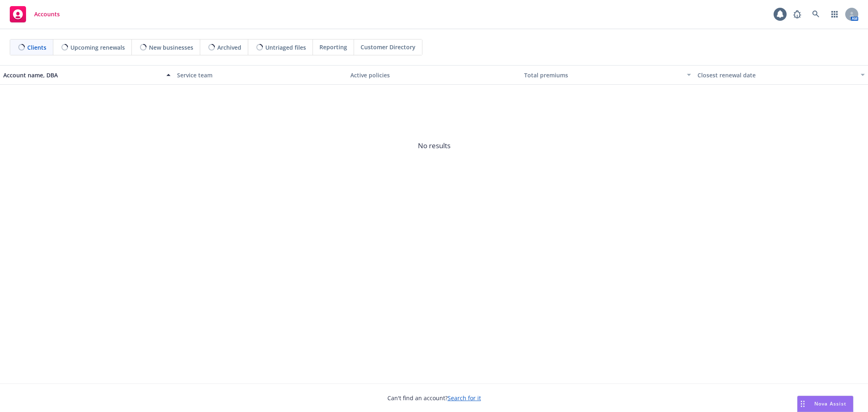 This screenshot has height=412, width=868. Describe the element at coordinates (260, 75) in the screenshot. I see `div: Service team` at that location.